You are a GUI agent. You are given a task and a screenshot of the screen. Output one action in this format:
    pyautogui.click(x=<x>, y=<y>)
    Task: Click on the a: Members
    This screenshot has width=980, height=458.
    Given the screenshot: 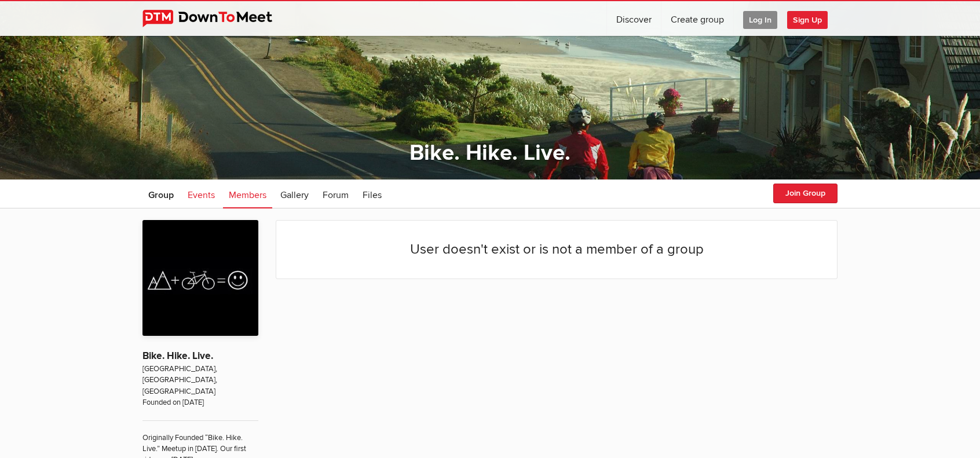 What is the action you would take?
    pyautogui.click(x=247, y=194)
    